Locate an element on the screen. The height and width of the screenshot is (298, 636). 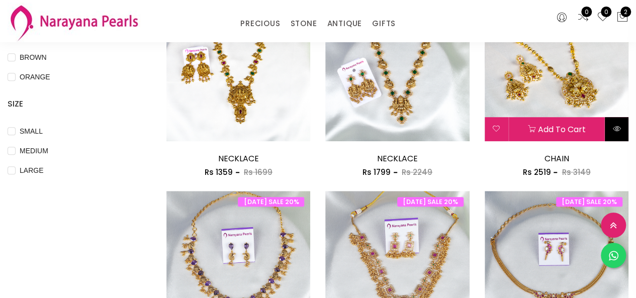
span: Rs 1799 is located at coordinates (376, 172).